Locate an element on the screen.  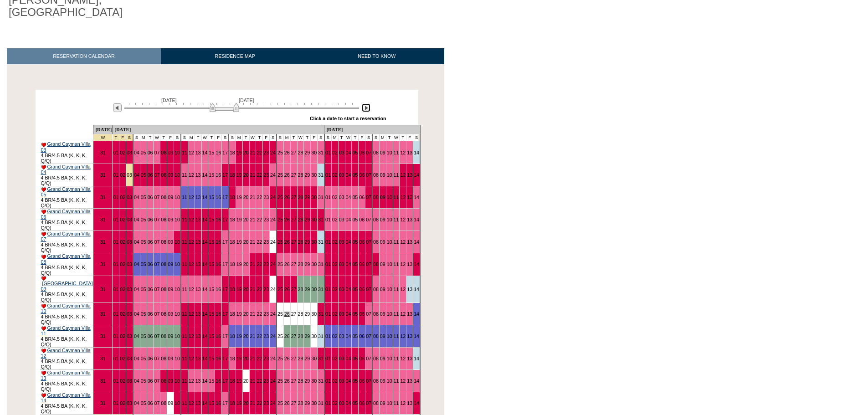
a: 27 is located at coordinates (294, 242).